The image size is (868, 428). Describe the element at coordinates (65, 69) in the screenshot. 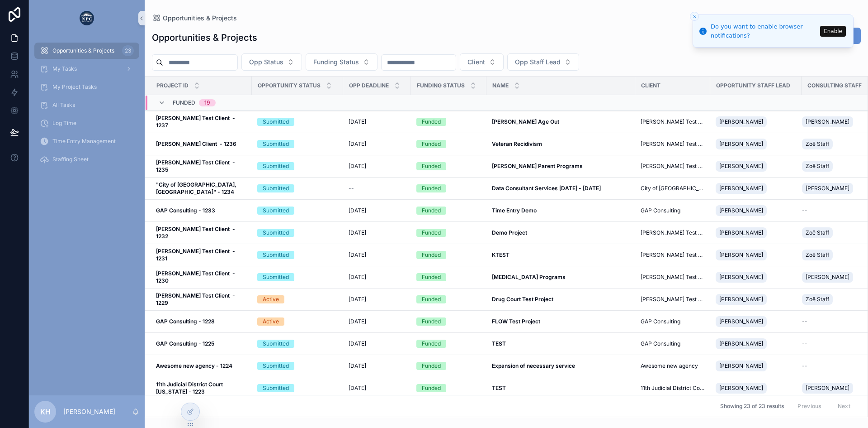

I see `span: My Tasks` at that location.